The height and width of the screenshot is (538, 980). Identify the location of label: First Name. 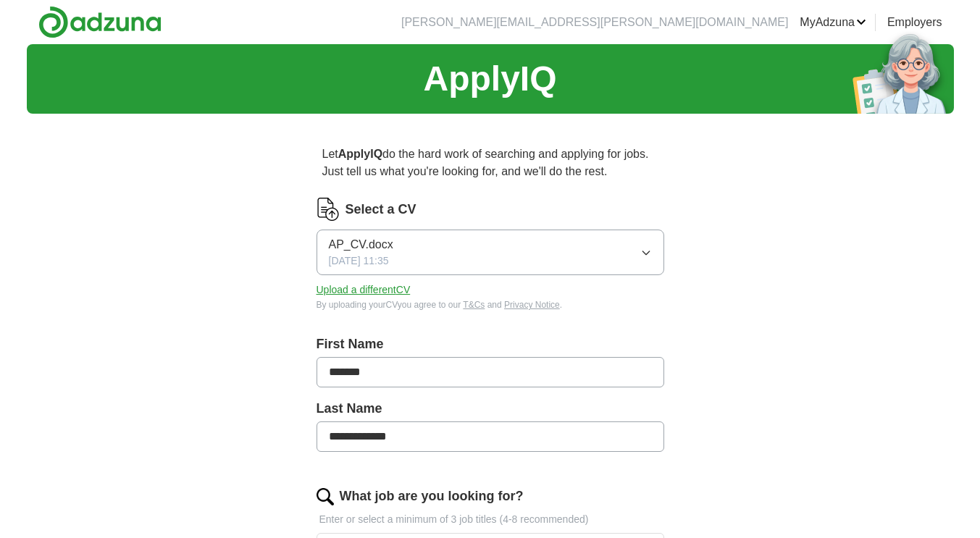
(490, 344).